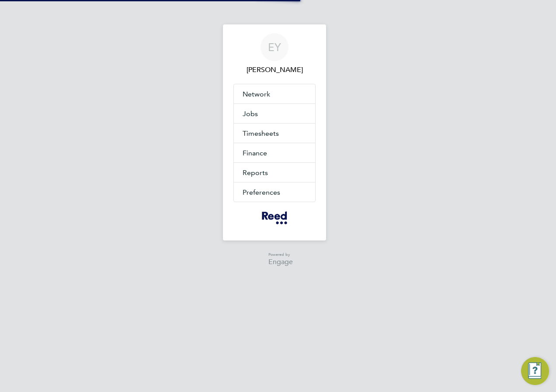 Image resolution: width=556 pixels, height=392 pixels. Describe the element at coordinates (274, 172) in the screenshot. I see `button: Reports` at that location.